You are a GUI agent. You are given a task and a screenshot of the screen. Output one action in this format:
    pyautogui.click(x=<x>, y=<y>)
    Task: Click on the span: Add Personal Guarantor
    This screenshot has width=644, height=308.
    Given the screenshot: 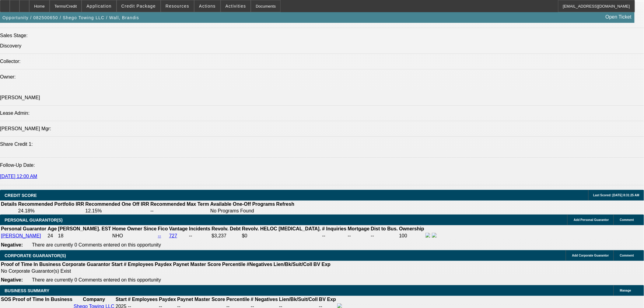 What is the action you would take?
    pyautogui.click(x=591, y=220)
    